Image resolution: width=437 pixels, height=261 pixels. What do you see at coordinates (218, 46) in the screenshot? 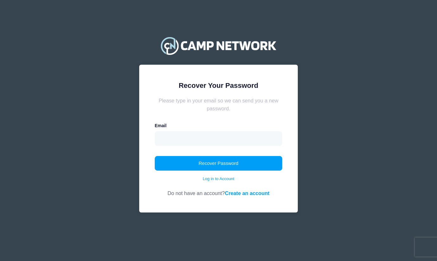
I see `img: Camp Network` at bounding box center [218, 46].